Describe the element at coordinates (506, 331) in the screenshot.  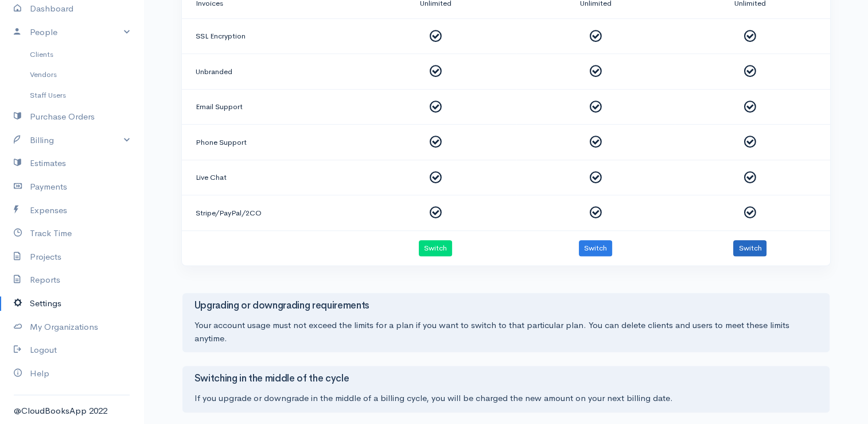
I see `div: Your account usage must not exceed the limits for a plan if you want to switch to that particular...` at that location.